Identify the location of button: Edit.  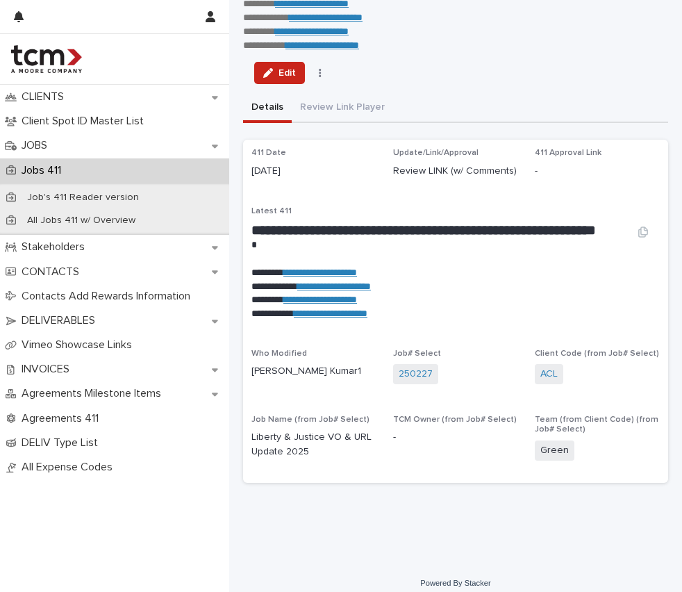
(279, 73).